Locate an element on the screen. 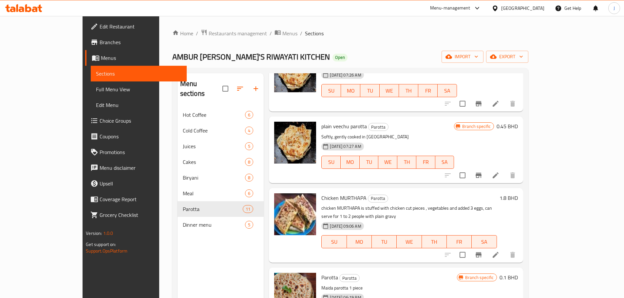 The height and width of the screenshot is (298, 624). span: Branch specific is located at coordinates (479, 278).